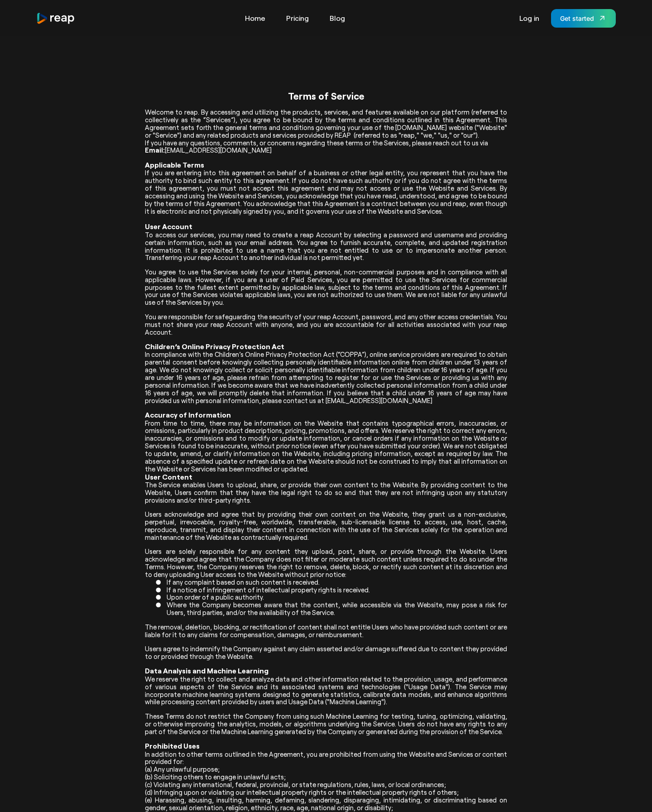 The width and height of the screenshot is (652, 812). Describe the element at coordinates (215, 773) in the screenshot. I see `span: (a) Any unlawful purpose; (b) Soliciting others to engage in unlawful acts;` at that location.